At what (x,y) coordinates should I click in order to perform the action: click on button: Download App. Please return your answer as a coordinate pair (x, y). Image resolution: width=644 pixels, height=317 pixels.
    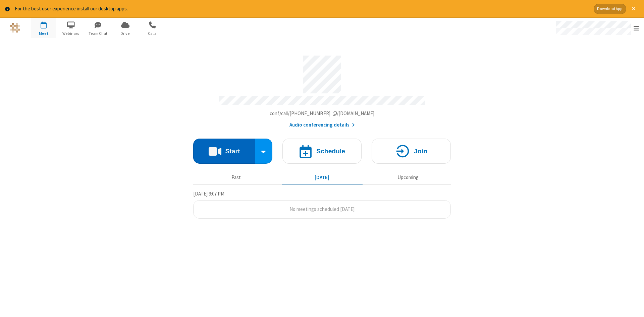
    Looking at the image, I should click on (610, 9).